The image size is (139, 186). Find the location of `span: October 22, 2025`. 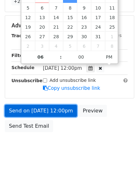

span: October 22, 2025 is located at coordinates (70, 27).